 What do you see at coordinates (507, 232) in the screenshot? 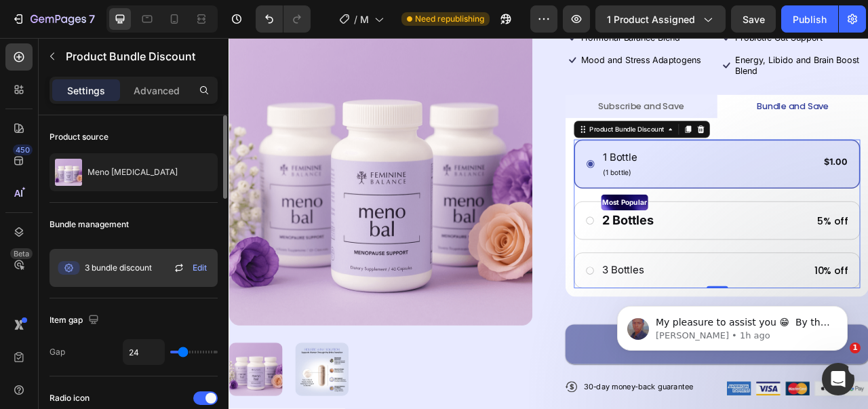
I see `p: 2 Bottles` at bounding box center [507, 232].